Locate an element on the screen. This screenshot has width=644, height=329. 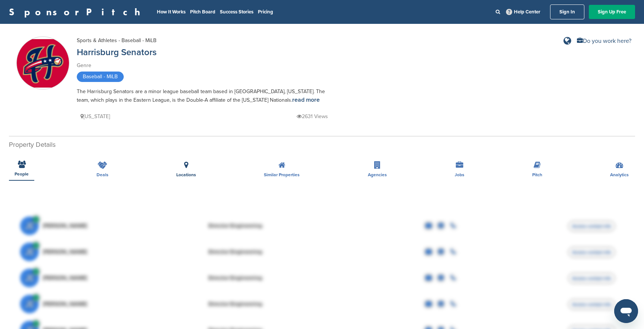
div: Do you work here? is located at coordinates (604, 41).